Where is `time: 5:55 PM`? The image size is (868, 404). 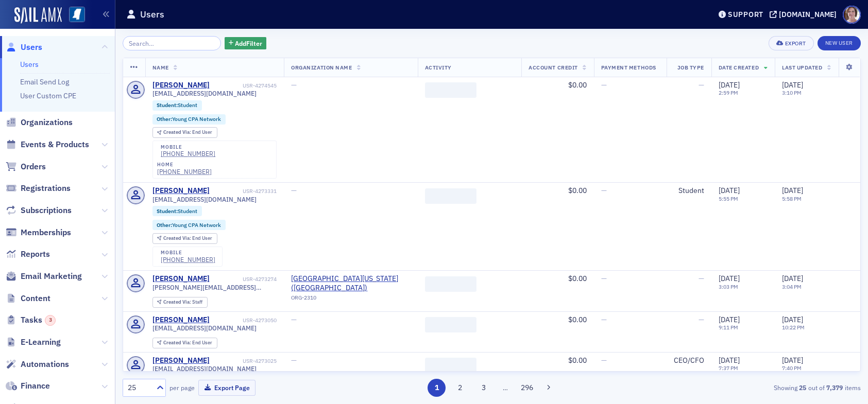 time: 5:55 PM is located at coordinates (728, 199).